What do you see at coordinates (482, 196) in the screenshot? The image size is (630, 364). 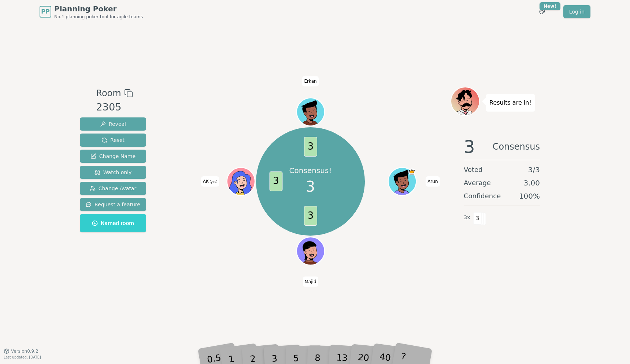 I see `span: Confidence` at bounding box center [482, 196].